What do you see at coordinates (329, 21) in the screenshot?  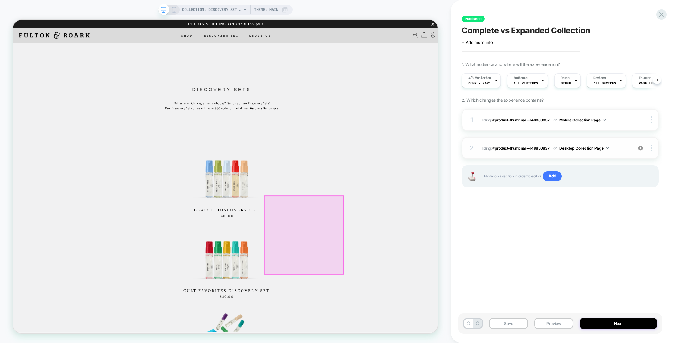 I see `span: About Us` at bounding box center [329, 21].